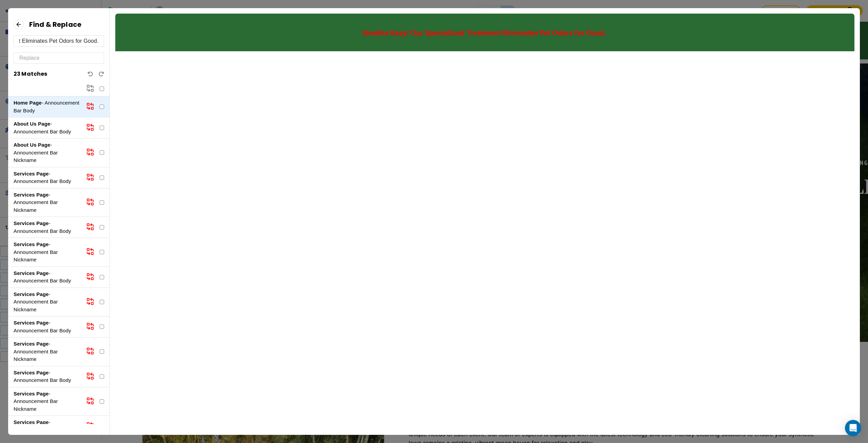  Describe the element at coordinates (56, 24) in the screenshot. I see `h6: Find & Replace` at that location.